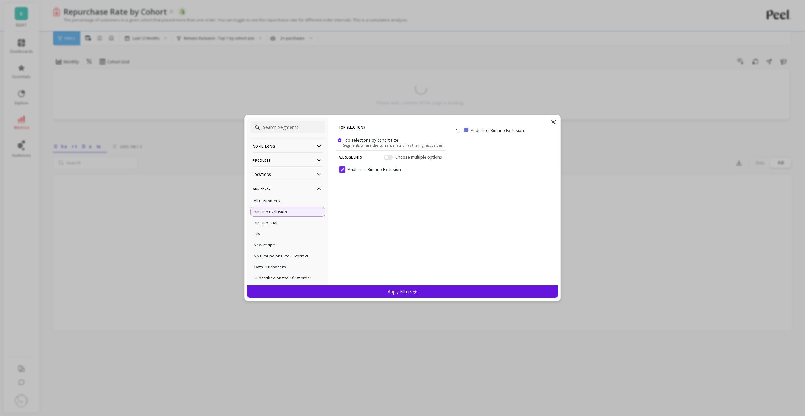  What do you see at coordinates (350, 157) in the screenshot?
I see `p: All Segments` at bounding box center [350, 157].